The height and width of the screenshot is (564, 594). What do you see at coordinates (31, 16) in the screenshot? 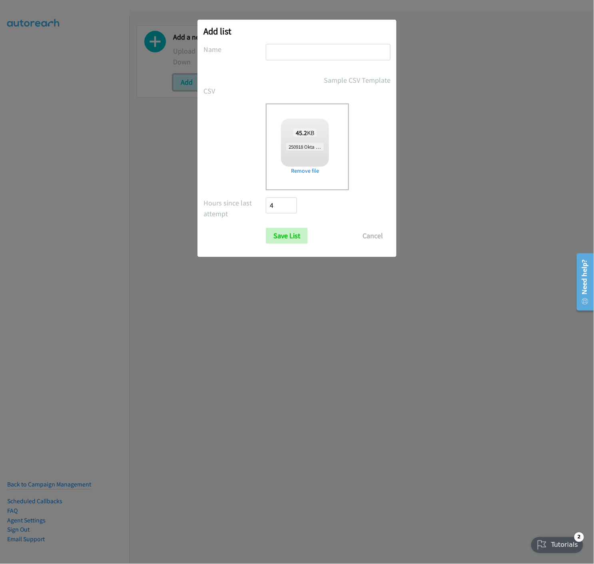
I see `button: Checklist, Tutorials, 2 incomplete tasks` at bounding box center [31, 16].